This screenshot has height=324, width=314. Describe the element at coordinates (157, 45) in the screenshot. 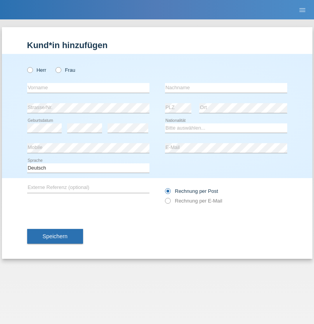

I see `h1: Kund*in hinzufügen` at that location.